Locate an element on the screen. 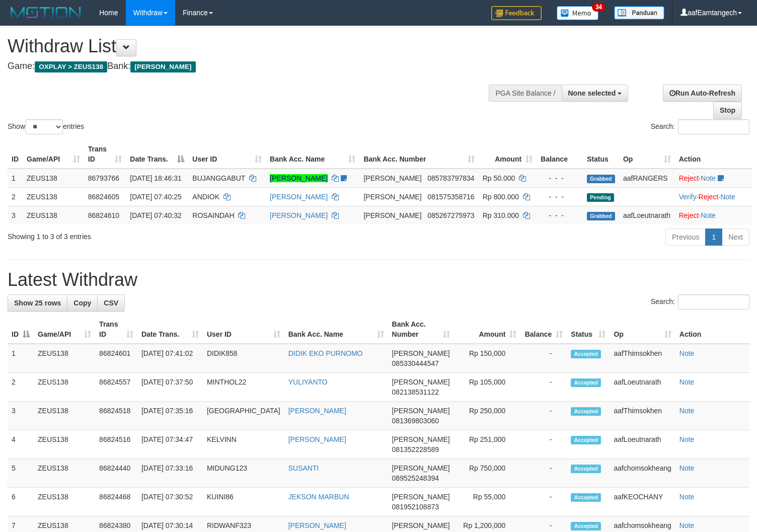 Image resolution: width=757 pixels, height=532 pixels. th: Balance is located at coordinates (560, 154).